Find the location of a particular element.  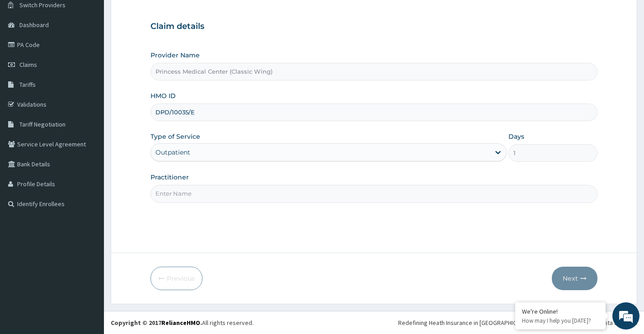

span: Tariff Negotiation is located at coordinates (42, 124).